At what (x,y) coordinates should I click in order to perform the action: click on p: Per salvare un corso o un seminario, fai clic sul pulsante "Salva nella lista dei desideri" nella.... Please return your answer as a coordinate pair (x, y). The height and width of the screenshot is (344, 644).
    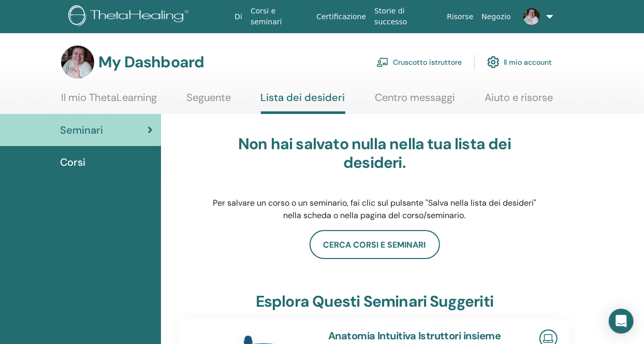
    Looking at the image, I should click on (375, 209).